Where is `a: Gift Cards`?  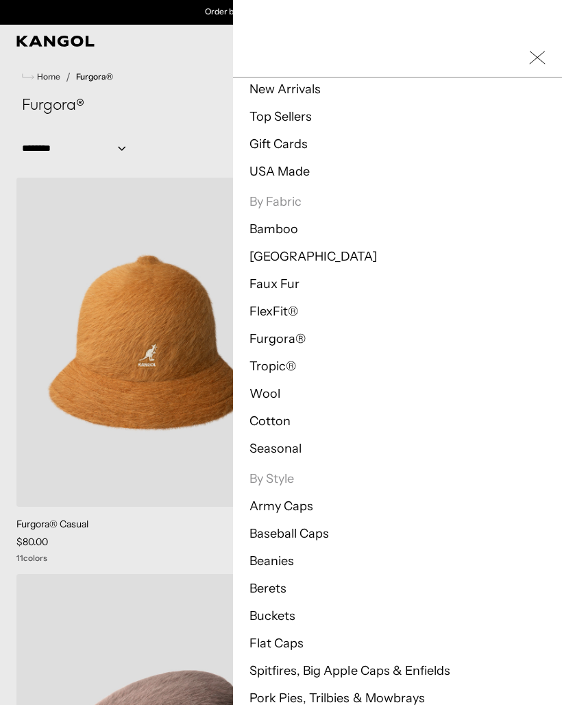
a: Gift Cards is located at coordinates (278, 144).